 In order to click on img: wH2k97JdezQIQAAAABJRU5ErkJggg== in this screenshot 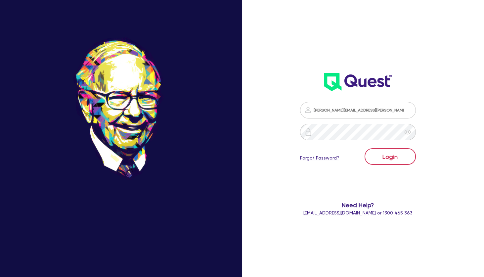, I will do `click(358, 82)`.